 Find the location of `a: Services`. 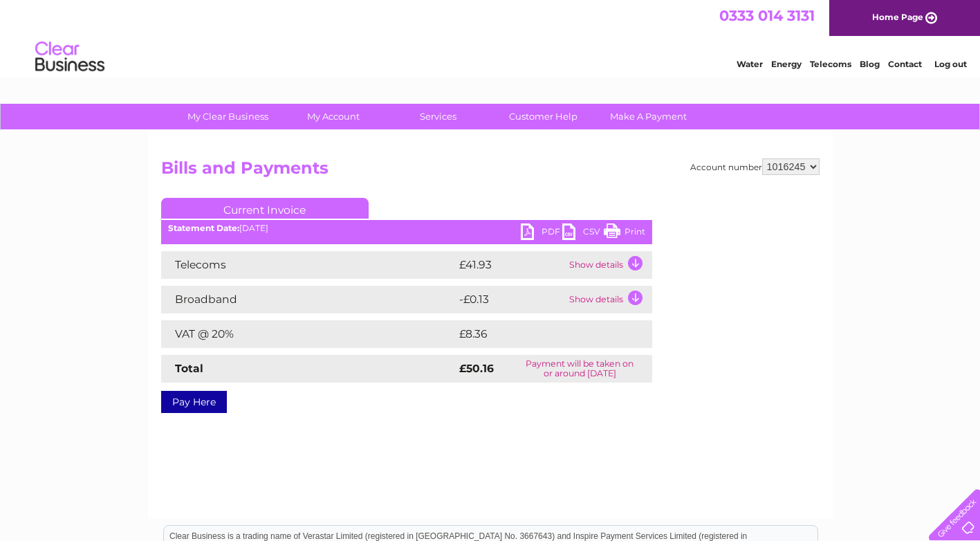

a: Services is located at coordinates (438, 116).